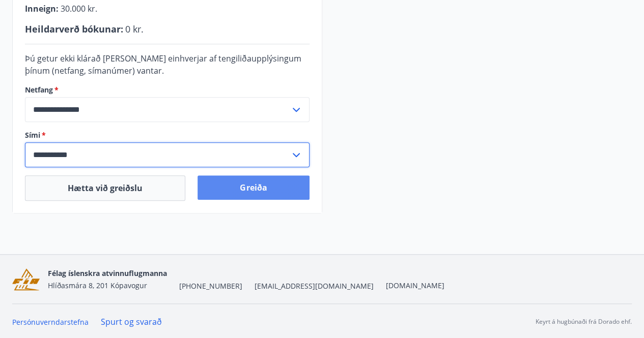  What do you see at coordinates (26, 279) in the screenshot?
I see `img: FGYwLRsDkrbKU9IF3wjeuKl1ApL8nCcSRU6gK6qq.png` at bounding box center [26, 279].